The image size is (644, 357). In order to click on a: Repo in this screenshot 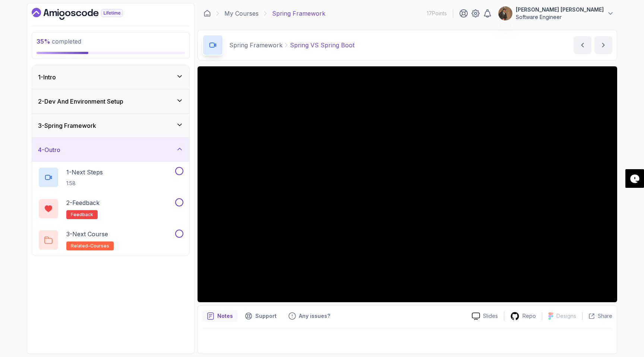, I will do `click(523, 316)`.